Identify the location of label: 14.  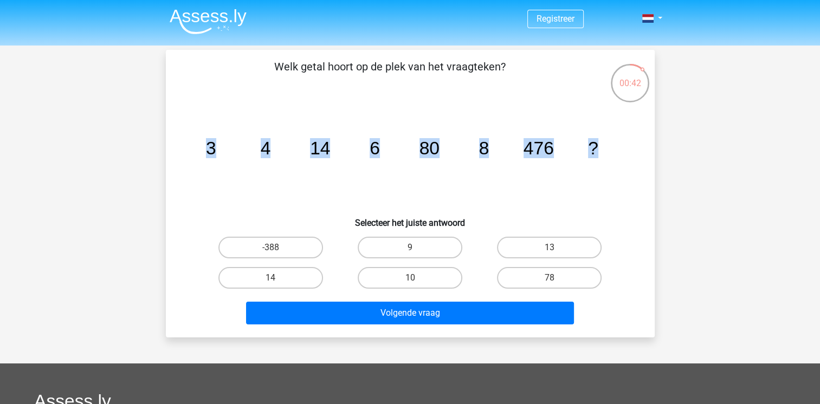
(271, 278).